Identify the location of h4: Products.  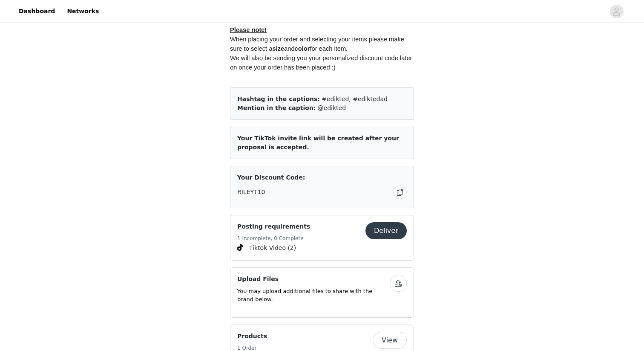
(252, 336).